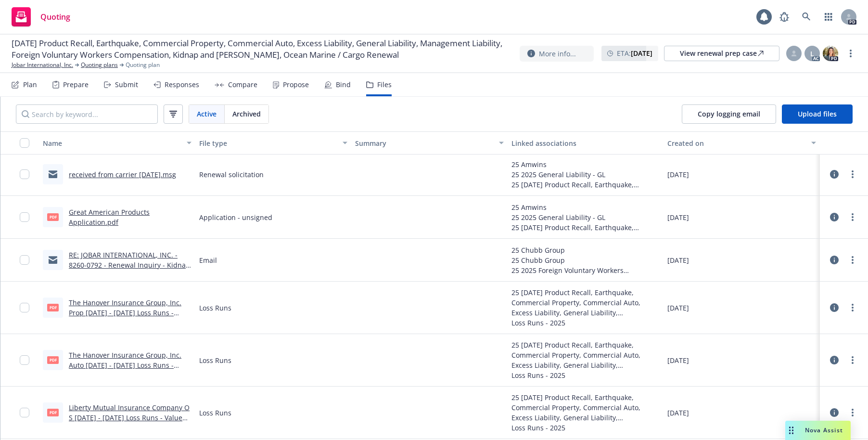  What do you see at coordinates (818, 430) in the screenshot?
I see `button: Nova Assist` at bounding box center [818, 430].